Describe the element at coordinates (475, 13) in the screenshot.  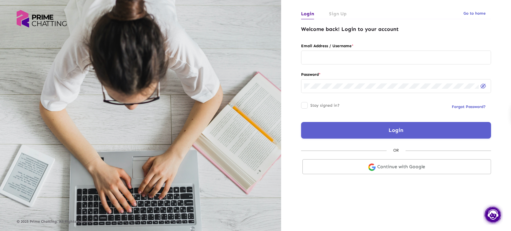
I see `button: Go to home` at that location.